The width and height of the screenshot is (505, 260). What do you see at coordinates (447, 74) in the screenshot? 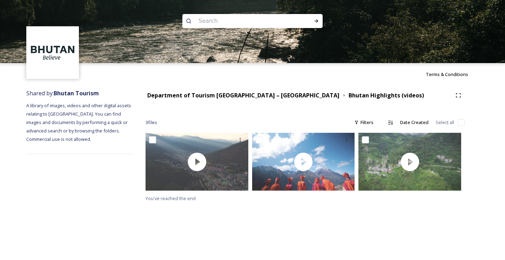
I see `span: Terms & Conditions` at bounding box center [447, 74].